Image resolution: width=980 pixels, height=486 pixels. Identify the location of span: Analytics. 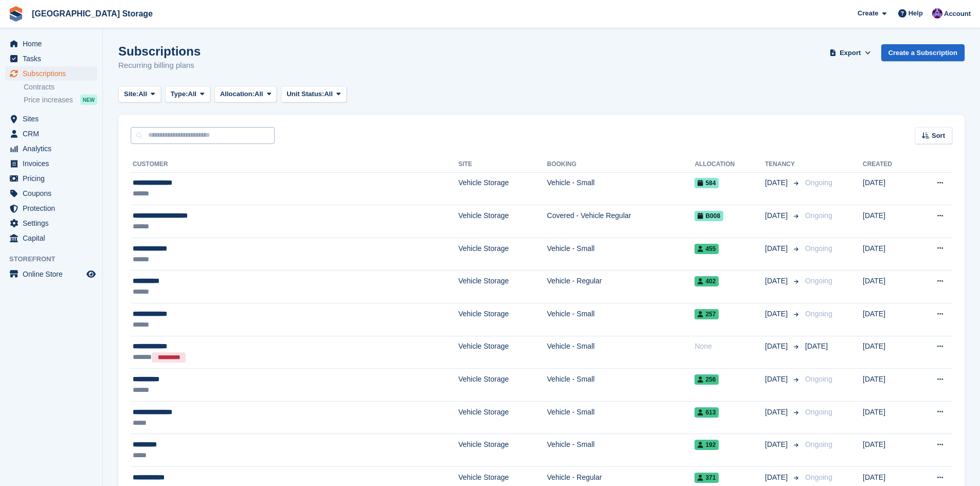
(53, 148).